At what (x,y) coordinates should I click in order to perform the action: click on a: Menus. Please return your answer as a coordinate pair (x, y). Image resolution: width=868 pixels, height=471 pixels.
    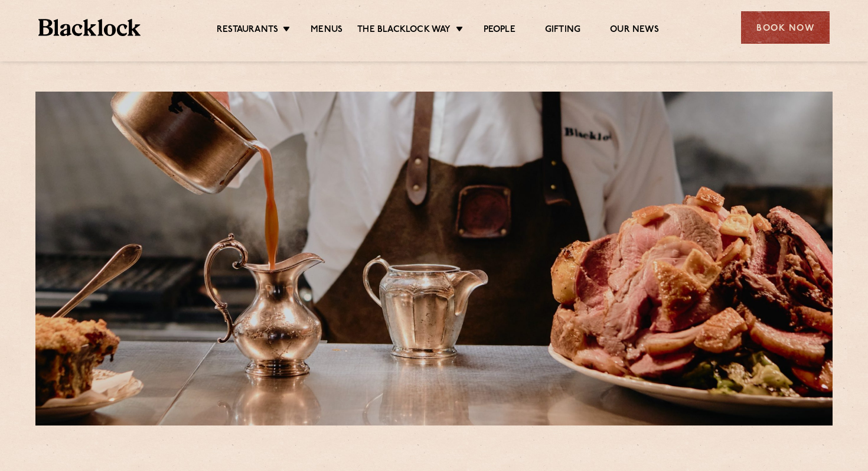
    Looking at the image, I should click on (326, 31).